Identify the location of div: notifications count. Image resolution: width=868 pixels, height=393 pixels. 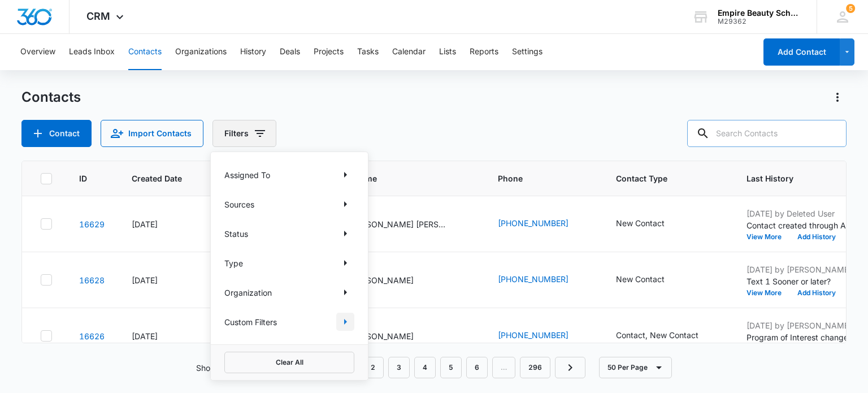
(851, 9).